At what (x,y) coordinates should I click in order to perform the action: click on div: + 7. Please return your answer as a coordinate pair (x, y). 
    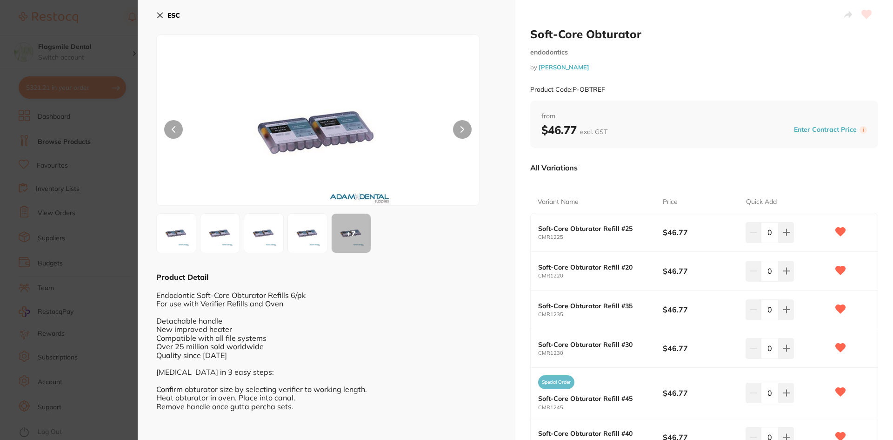
    Looking at the image, I should click on (351, 233).